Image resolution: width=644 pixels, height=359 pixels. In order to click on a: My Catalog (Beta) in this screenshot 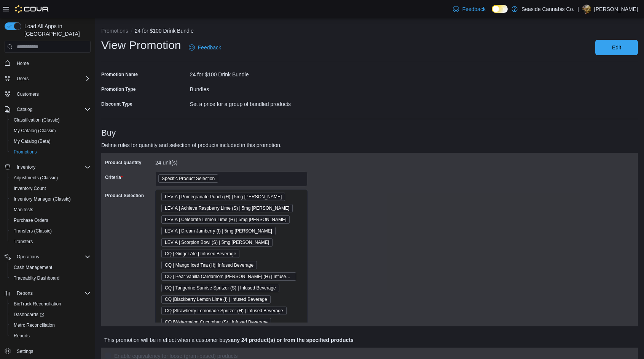, I will do `click(32, 141)`.